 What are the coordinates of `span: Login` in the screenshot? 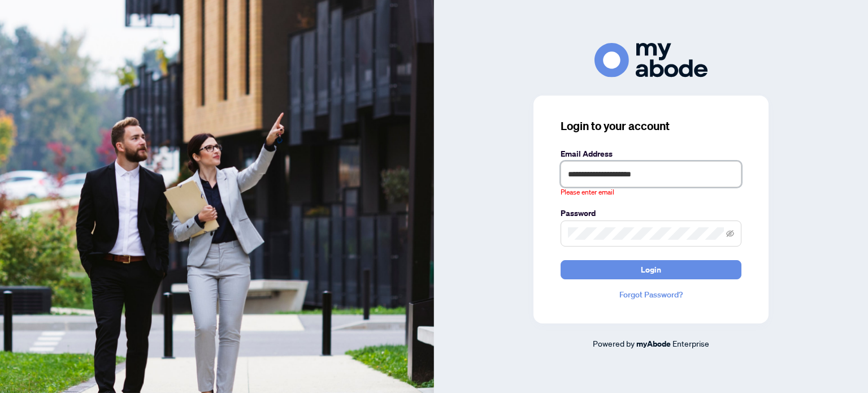 It's located at (651, 269).